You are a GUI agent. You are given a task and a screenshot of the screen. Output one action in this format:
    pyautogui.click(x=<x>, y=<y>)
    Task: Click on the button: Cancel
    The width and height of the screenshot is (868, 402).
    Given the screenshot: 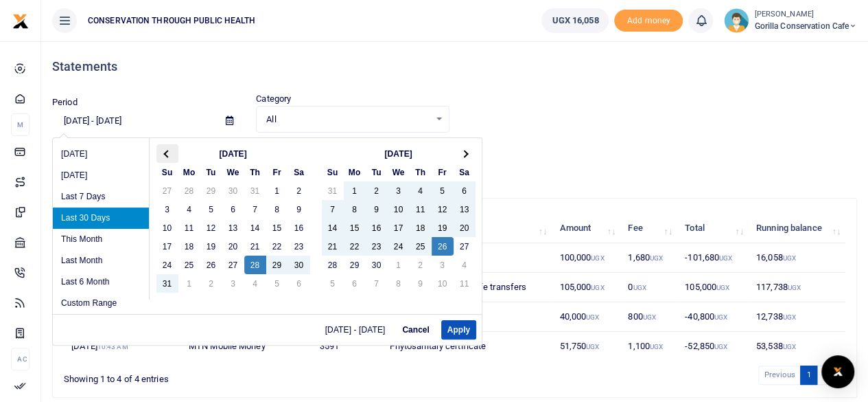 What is the action you would take?
    pyautogui.click(x=415, y=330)
    